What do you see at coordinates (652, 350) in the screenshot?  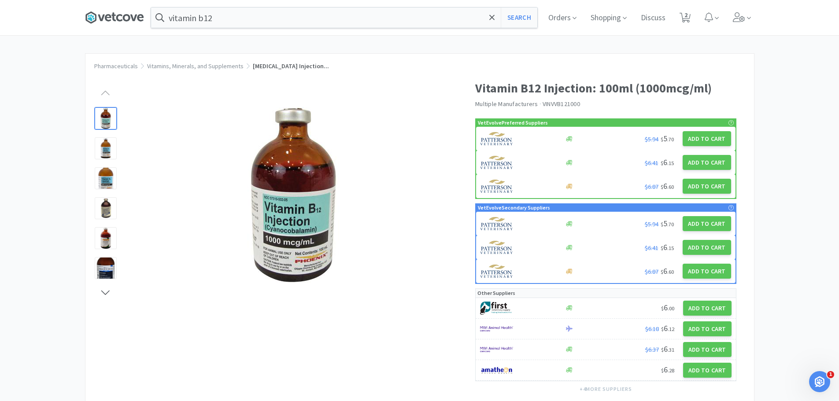 I see `span: $6.37` at bounding box center [652, 350].